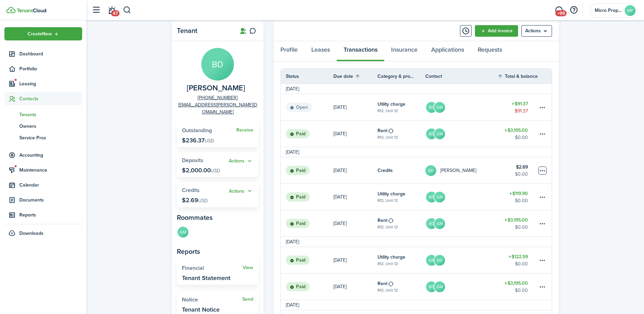 The image size is (644, 314). Describe the element at coordinates (248, 299) in the screenshot. I see `widget-stats-action: Send` at that location.